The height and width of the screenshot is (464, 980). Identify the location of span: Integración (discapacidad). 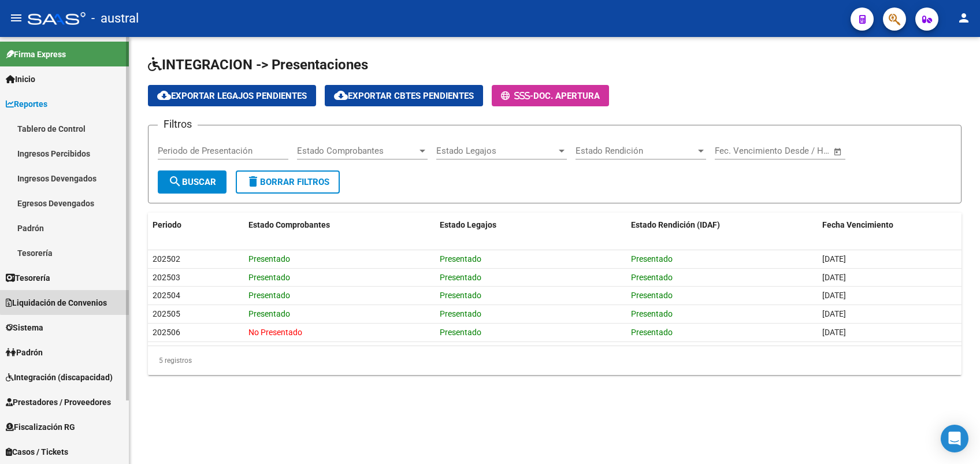
(59, 377).